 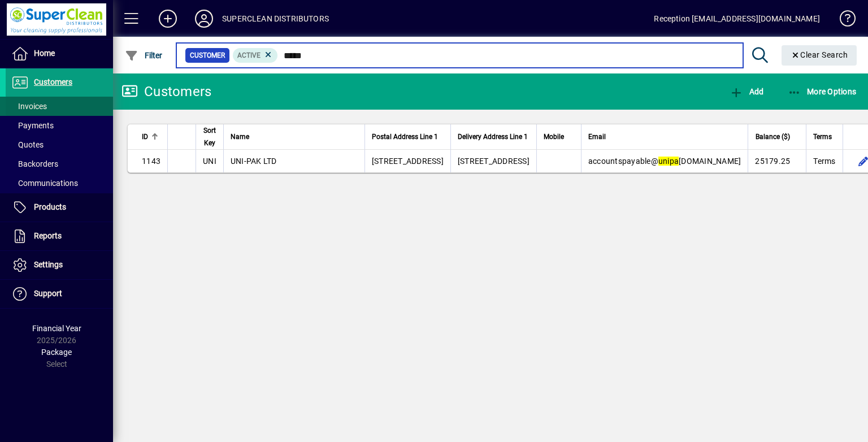 What do you see at coordinates (48, 293) in the screenshot?
I see `span: Support` at bounding box center [48, 293].